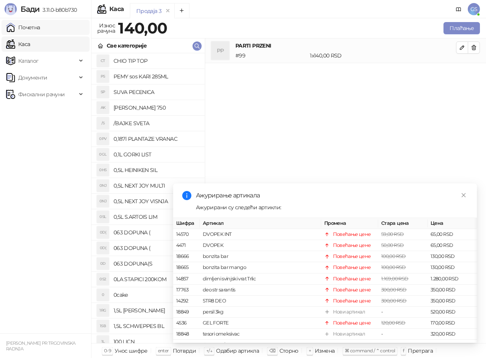  What do you see at coordinates (187, 256) in the screenshot?
I see `td: 18666` at bounding box center [187, 256].